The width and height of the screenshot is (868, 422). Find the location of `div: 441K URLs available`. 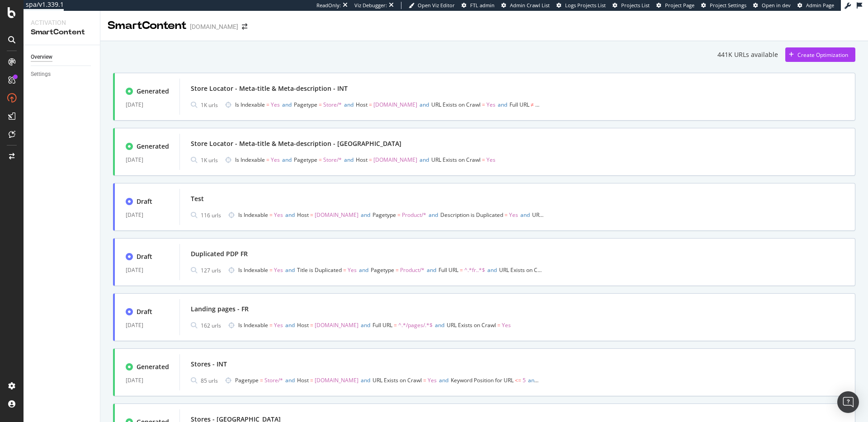

div: 441K URLs available is located at coordinates (748, 55).